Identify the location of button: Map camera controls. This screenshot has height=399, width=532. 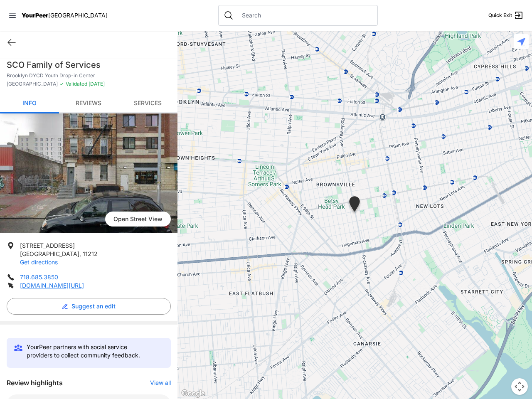
(520, 387).